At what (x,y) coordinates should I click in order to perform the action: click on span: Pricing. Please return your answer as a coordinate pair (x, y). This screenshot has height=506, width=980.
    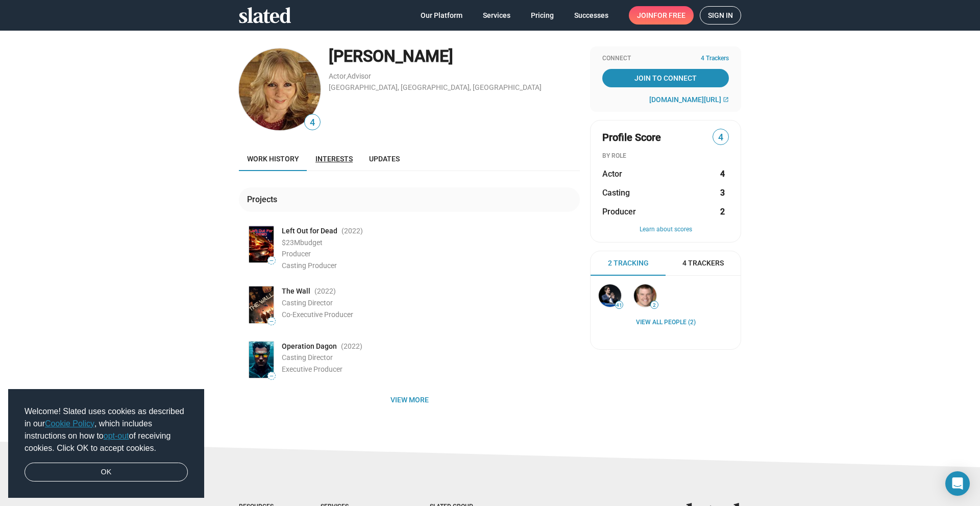
    Looking at the image, I should click on (542, 15).